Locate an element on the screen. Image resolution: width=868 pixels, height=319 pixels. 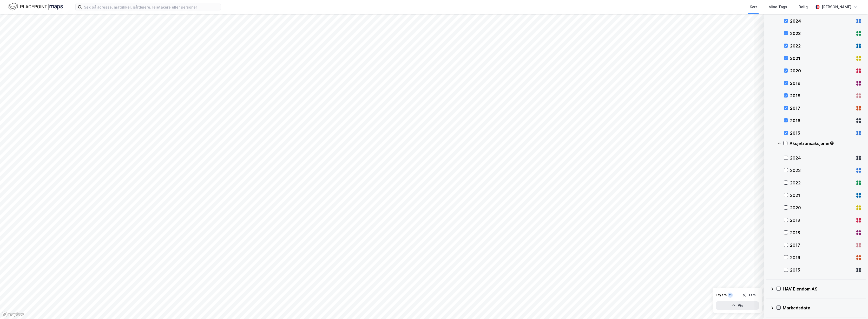
img: logo.f888ab2527a4732fd821a326f86c7f29.svg is located at coordinates (36, 7).